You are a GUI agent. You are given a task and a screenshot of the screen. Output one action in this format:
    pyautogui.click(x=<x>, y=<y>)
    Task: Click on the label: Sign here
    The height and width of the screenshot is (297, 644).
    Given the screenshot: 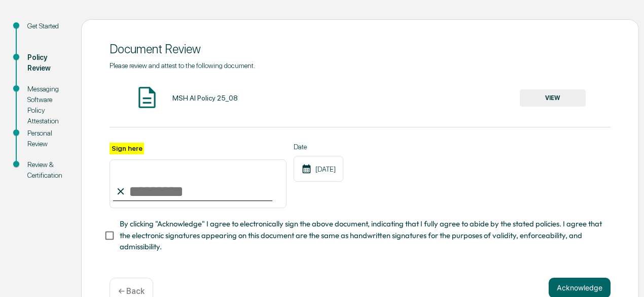 What is the action you would take?
    pyautogui.click(x=126, y=148)
    